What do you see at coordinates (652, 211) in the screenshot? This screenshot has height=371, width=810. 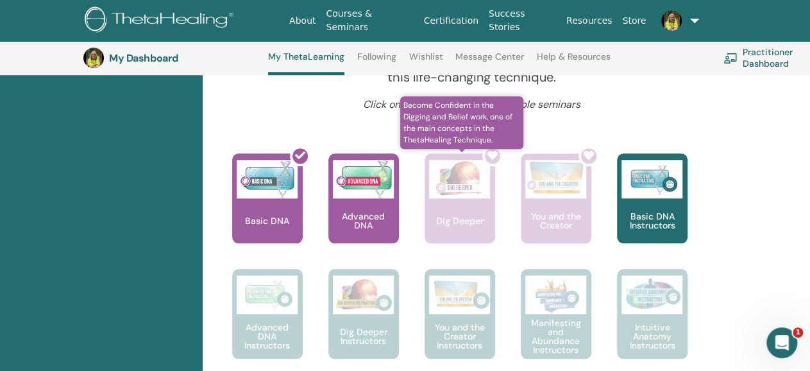 I see `a: Basic DNA Instructors Basic DNA Instructors` at bounding box center [652, 211].